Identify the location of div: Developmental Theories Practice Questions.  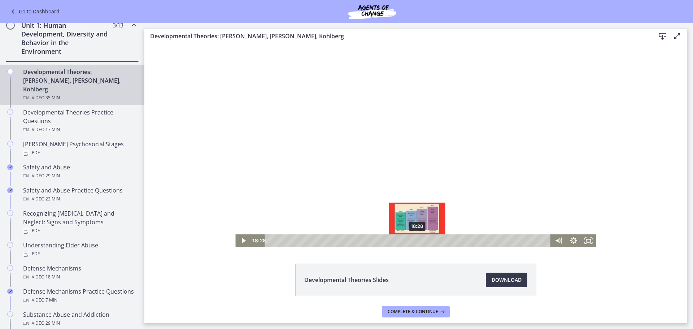
(79, 121).